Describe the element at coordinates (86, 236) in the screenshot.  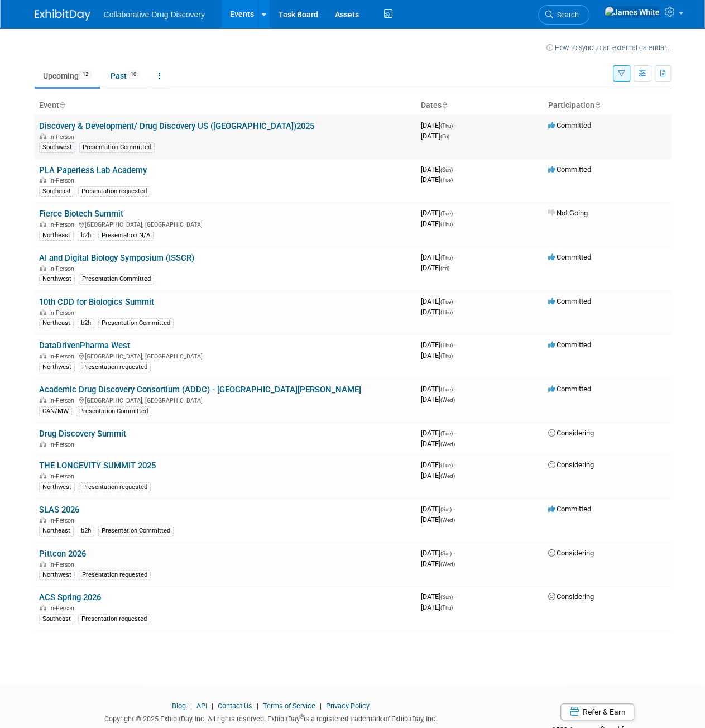
I see `div: b2h` at that location.